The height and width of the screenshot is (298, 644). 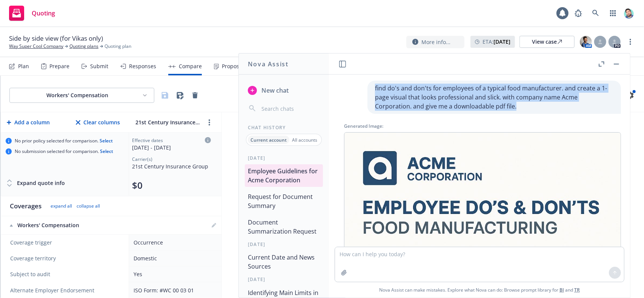 I want to click on div: Generated Image:, so click(x=483, y=126).